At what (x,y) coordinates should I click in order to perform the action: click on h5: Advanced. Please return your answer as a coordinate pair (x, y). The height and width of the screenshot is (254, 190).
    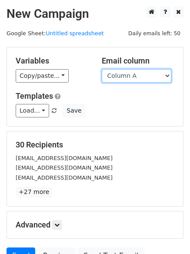
    Looking at the image, I should click on (95, 224).